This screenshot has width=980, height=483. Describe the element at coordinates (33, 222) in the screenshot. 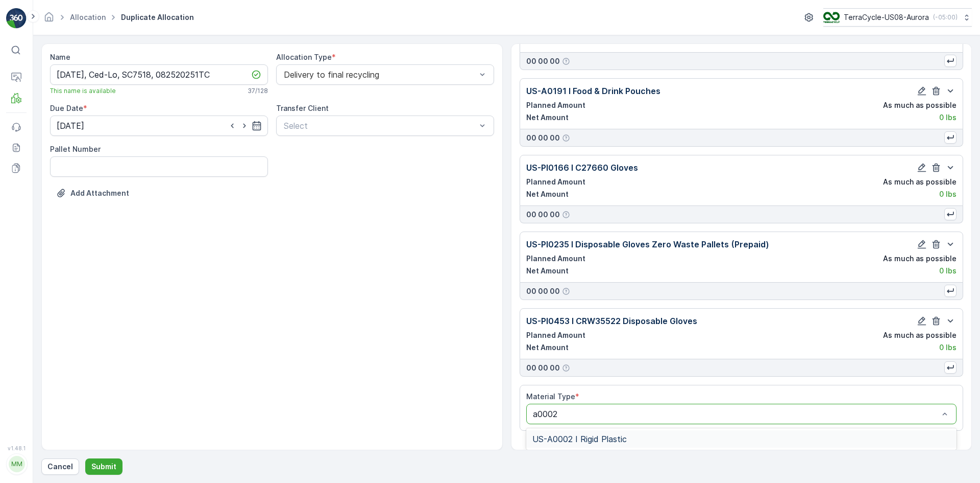

I see `span: Tare Weight :` at that location.